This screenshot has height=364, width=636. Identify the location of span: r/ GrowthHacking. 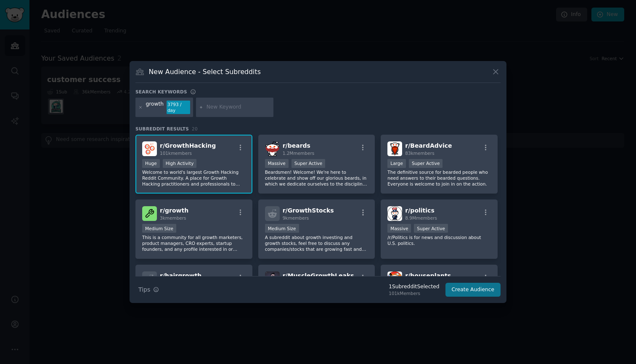
(187, 145).